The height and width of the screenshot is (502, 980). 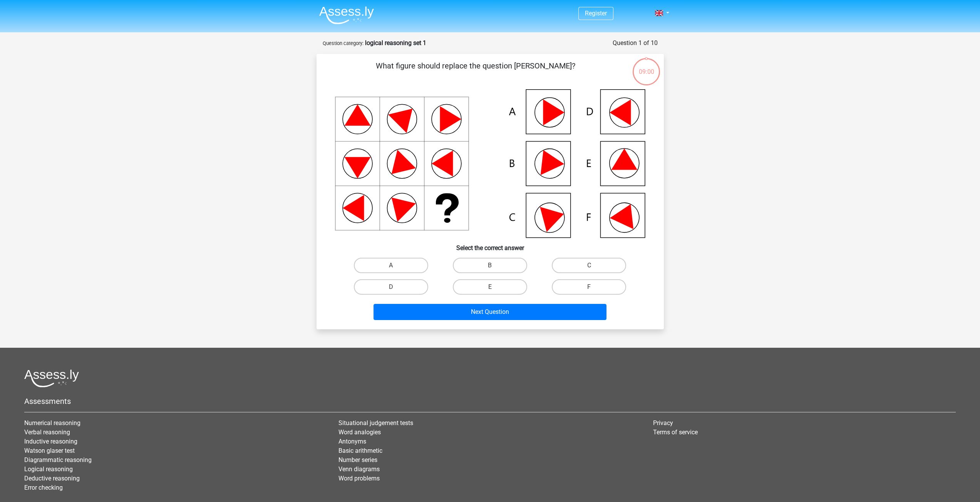 I want to click on a: Privacy, so click(x=663, y=423).